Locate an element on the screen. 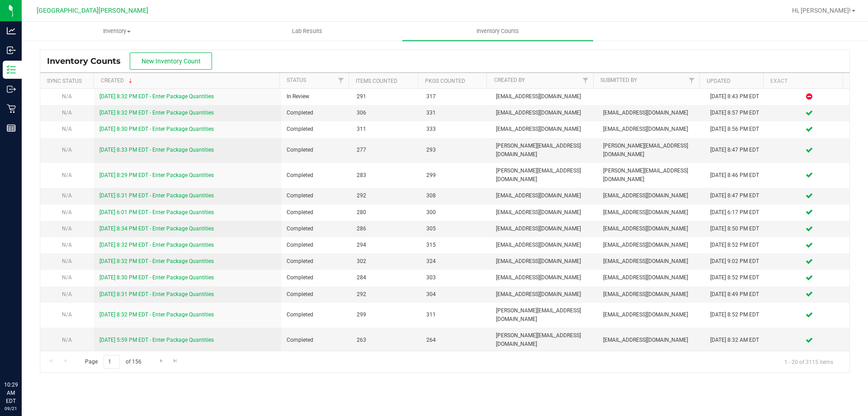 This screenshot has height=416, width=868. span: Page of 156 is located at coordinates (113, 361).